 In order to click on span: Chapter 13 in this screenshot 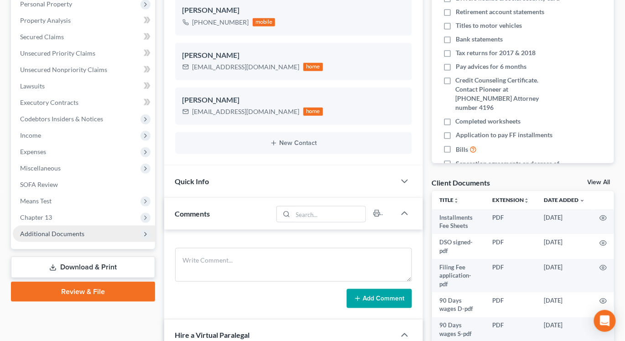, I will do `click(36, 217)`.